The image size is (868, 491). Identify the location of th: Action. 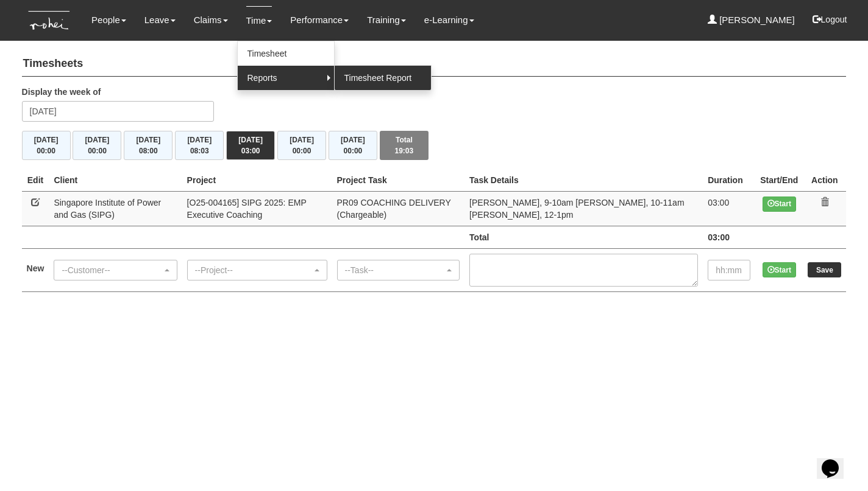
(824, 180).